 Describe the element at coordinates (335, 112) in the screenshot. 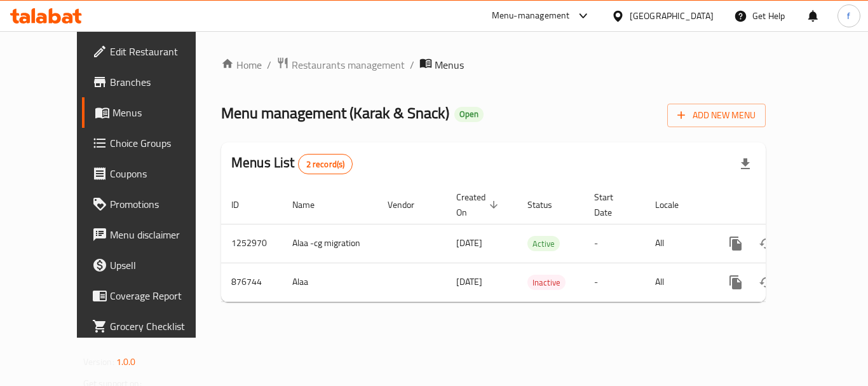

I see `span: Menu management ( Karak & Snack )` at that location.